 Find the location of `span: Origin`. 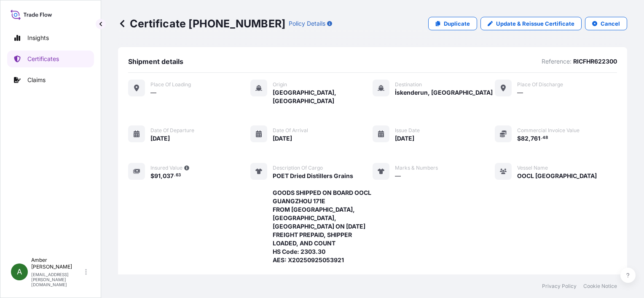

span: Origin is located at coordinates (280, 85).